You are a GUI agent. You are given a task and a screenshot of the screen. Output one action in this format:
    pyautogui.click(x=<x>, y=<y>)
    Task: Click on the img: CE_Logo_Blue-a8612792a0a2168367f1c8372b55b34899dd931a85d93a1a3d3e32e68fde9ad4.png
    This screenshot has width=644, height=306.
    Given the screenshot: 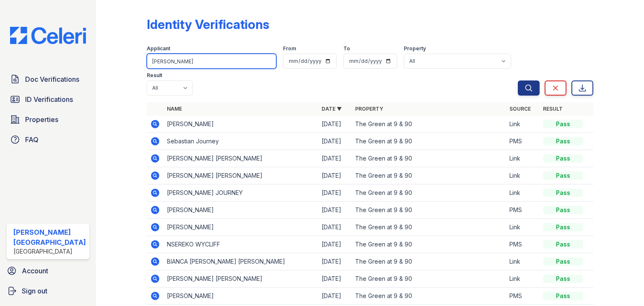 What is the action you would take?
    pyautogui.click(x=48, y=35)
    